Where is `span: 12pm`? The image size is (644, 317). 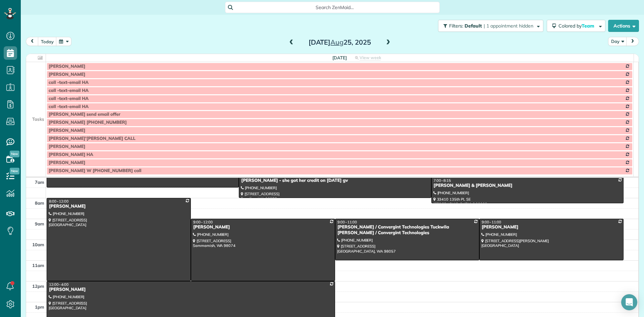
span: 12pm is located at coordinates (38, 287).